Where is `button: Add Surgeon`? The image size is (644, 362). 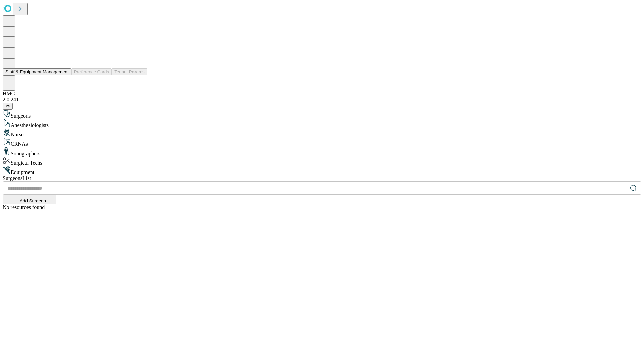 button: Add Surgeon is located at coordinates (30, 200).